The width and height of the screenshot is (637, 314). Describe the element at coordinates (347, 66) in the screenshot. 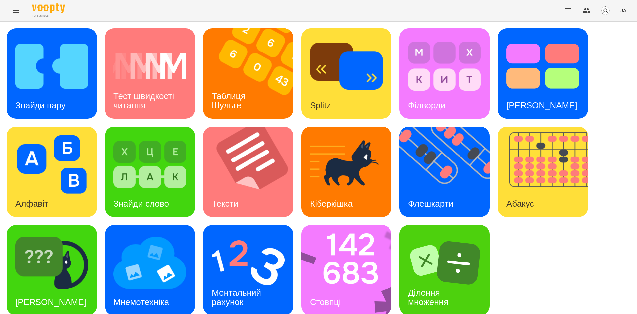

I see `img: Splitz` at that location.